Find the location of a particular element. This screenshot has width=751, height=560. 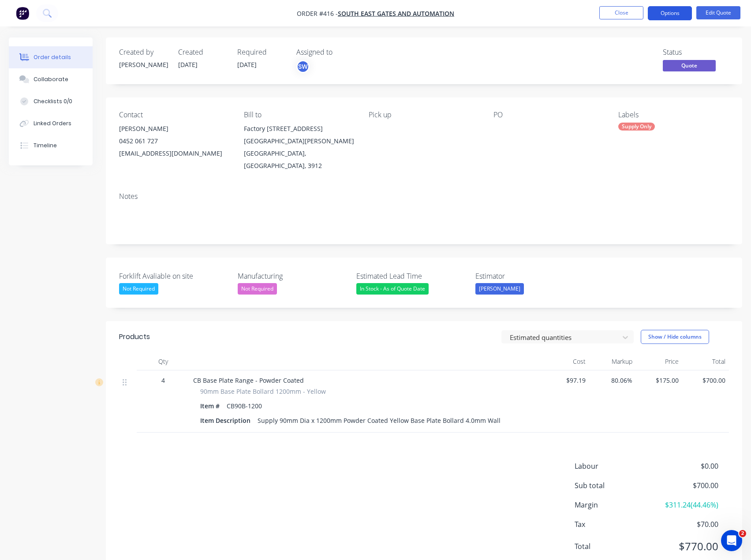

div: Required is located at coordinates (261, 52).